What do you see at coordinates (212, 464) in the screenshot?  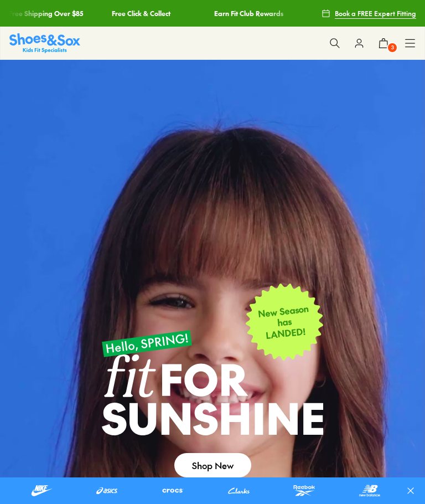 I see `a: Shop New` at bounding box center [212, 464].